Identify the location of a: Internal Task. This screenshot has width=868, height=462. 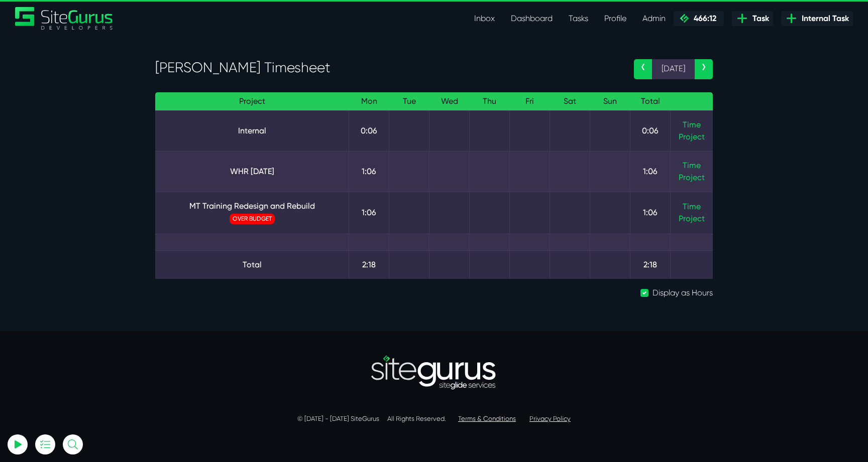
(816, 19).